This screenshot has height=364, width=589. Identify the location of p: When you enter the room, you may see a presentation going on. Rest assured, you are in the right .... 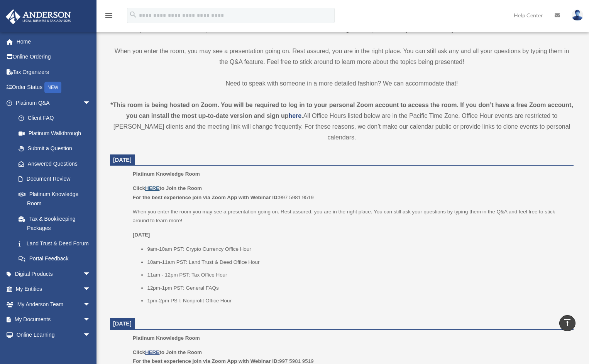
(341, 57).